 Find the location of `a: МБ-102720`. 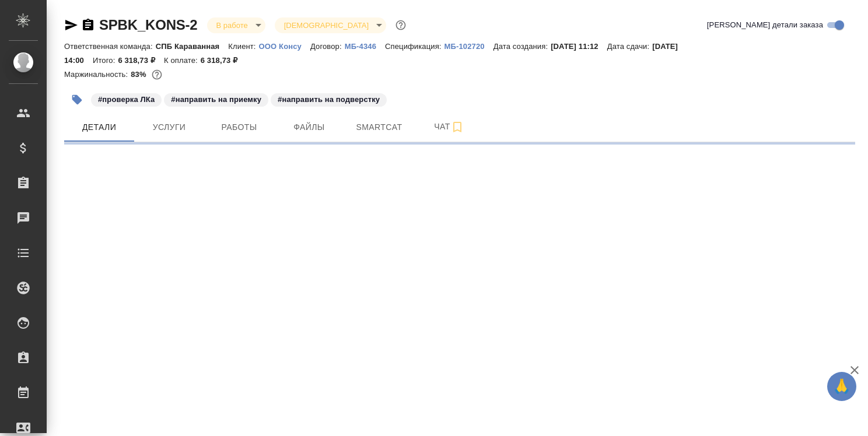

a: МБ-102720 is located at coordinates (469, 45).